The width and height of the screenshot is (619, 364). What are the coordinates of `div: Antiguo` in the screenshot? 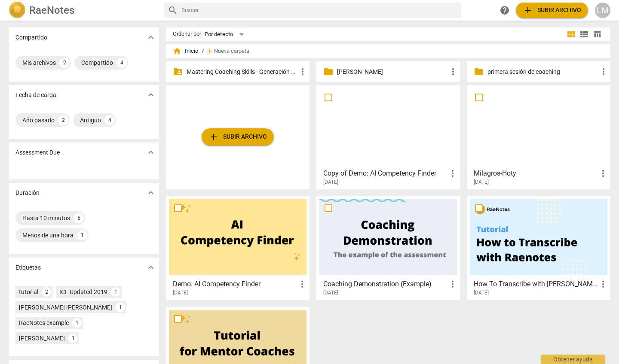 It's located at (90, 120).